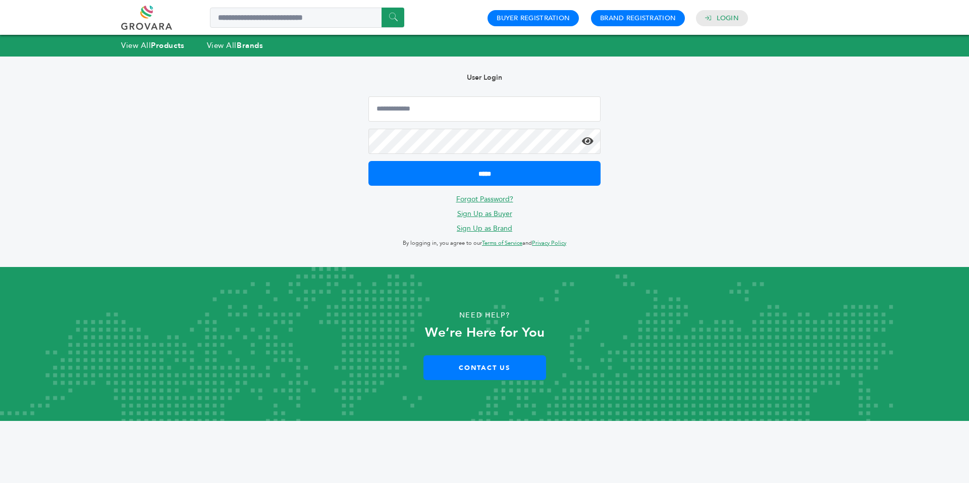  What do you see at coordinates (485, 77) in the screenshot?
I see `b: User Login` at bounding box center [485, 77].